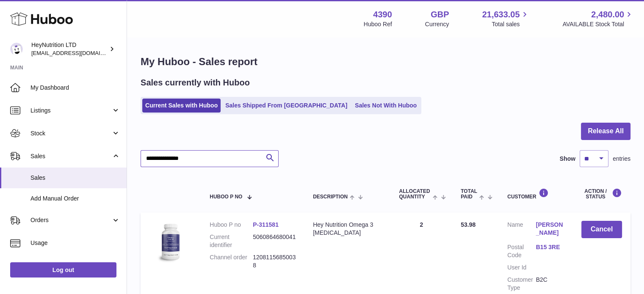 This screenshot has width=644, height=294. I want to click on dt: Huboo P no, so click(231, 224).